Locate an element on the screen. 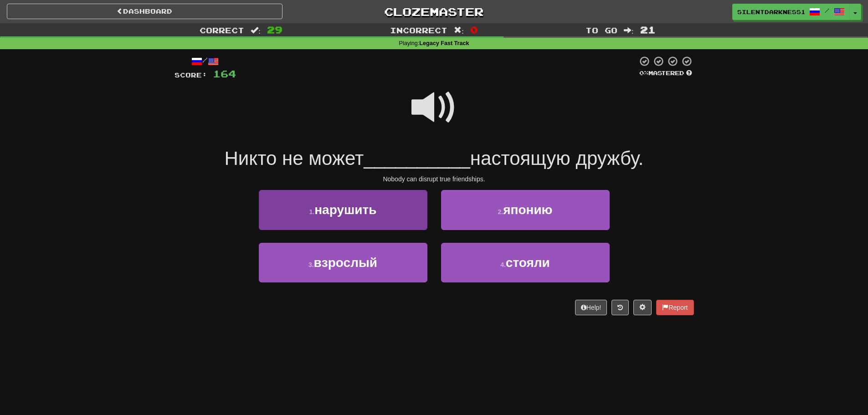 The width and height of the screenshot is (868, 415). span: 0 % is located at coordinates (644, 73).